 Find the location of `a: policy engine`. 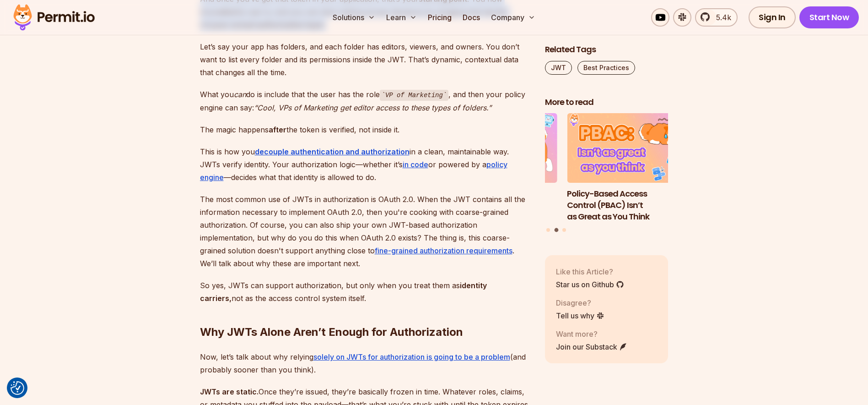

a: policy engine is located at coordinates (353, 171).